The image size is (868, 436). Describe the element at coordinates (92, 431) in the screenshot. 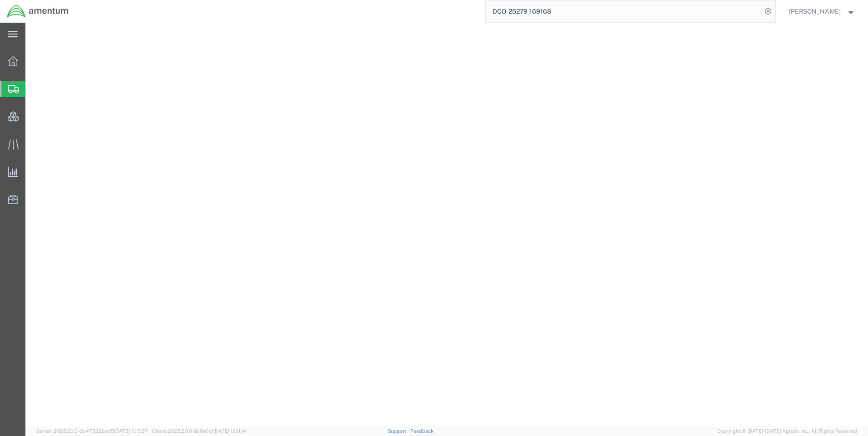

I see `span: Server: 2025.20.0-db47332bad5` at that location.